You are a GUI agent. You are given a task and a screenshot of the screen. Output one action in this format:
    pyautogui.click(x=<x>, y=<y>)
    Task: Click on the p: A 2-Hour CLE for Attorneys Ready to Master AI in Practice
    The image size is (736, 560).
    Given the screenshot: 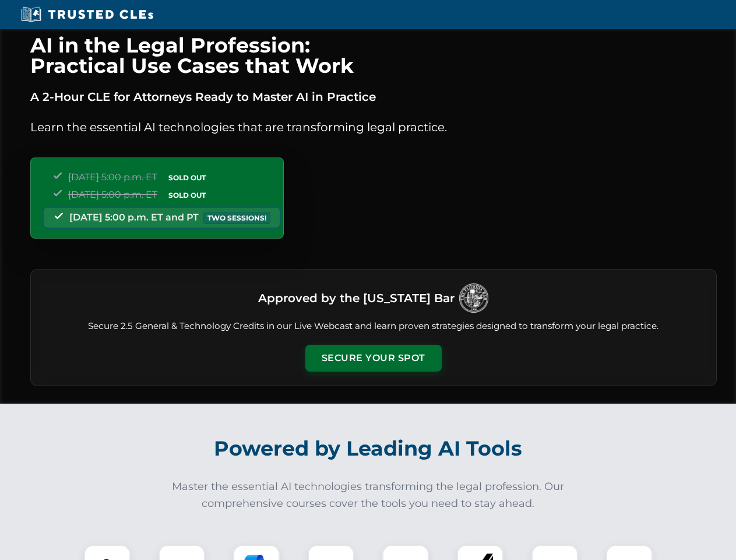 What is the action you would take?
    pyautogui.click(x=374, y=97)
    